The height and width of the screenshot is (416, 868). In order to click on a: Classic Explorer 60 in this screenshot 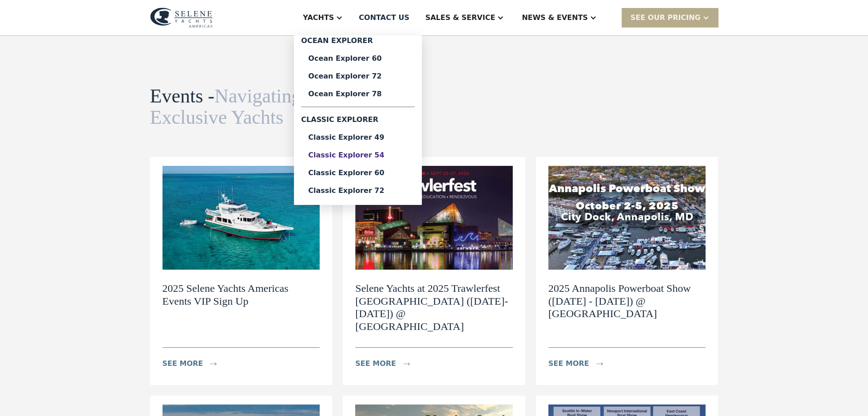, I will do `click(358, 173)`.